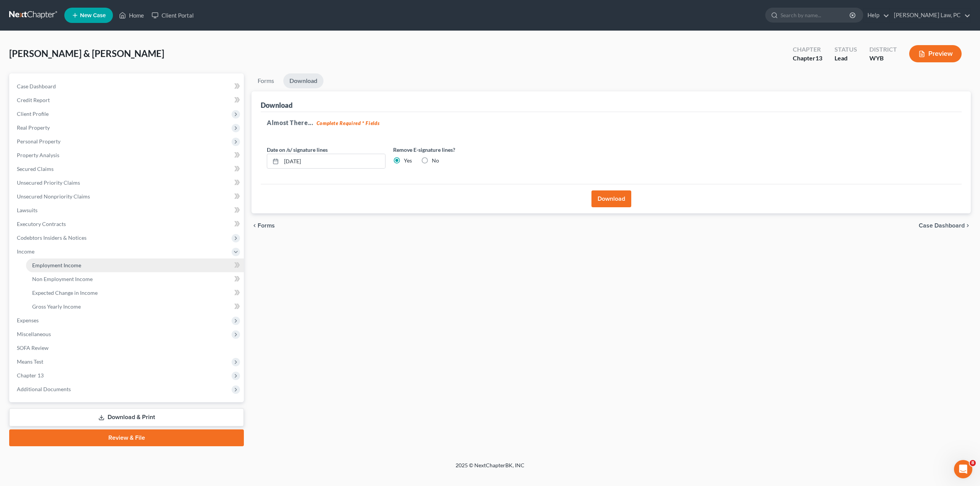  I want to click on button: chevron_left Forms, so click(268, 226).